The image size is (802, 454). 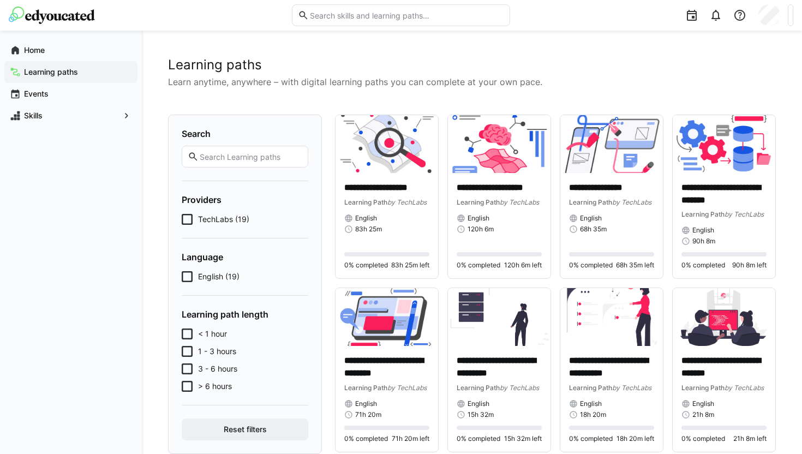 I want to click on span: < 1 hour, so click(x=212, y=334).